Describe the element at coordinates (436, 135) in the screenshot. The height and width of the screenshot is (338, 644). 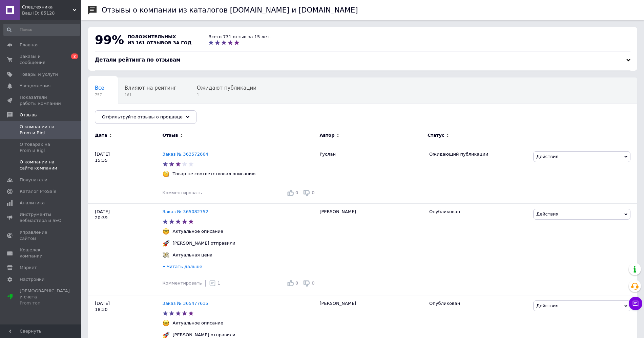
I see `span: Статус` at that location.